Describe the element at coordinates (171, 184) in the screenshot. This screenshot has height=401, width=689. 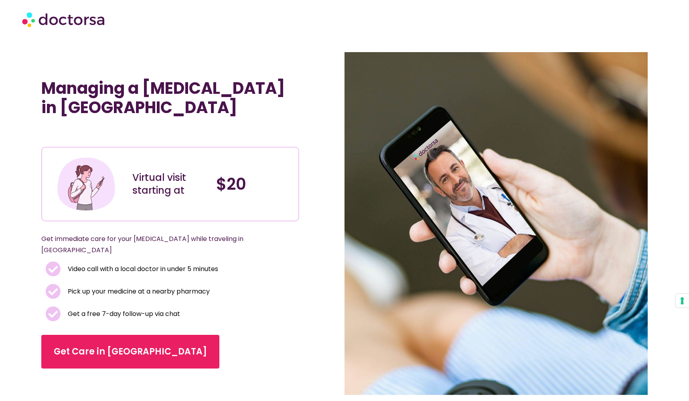
I see `div: Virtual visit starting at` at that location.